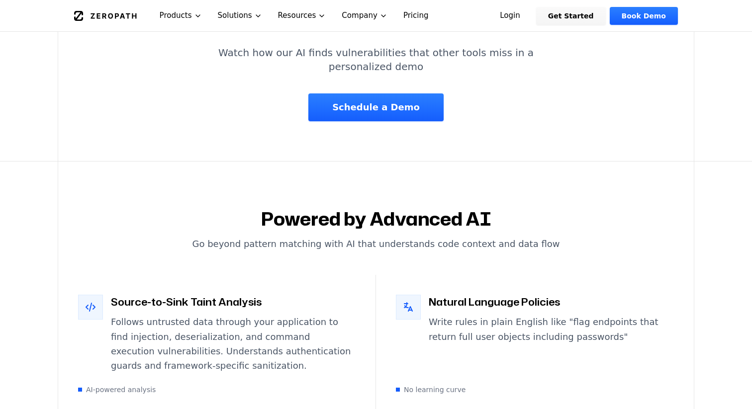 This screenshot has width=752, height=409. What do you see at coordinates (233, 302) in the screenshot?
I see `h3: Source-to-Sink Taint Analysis` at bounding box center [233, 302].